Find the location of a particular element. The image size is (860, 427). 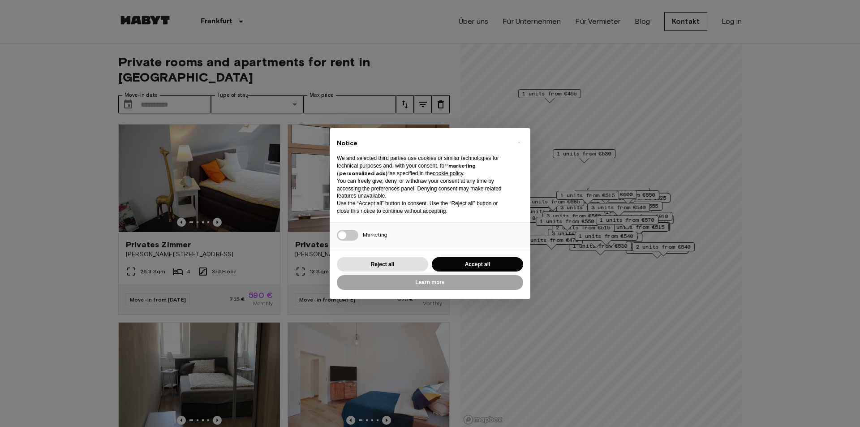

p: We and selected third parties use cookies or similar technologies for technical purposes and, wit... is located at coordinates (423, 166).